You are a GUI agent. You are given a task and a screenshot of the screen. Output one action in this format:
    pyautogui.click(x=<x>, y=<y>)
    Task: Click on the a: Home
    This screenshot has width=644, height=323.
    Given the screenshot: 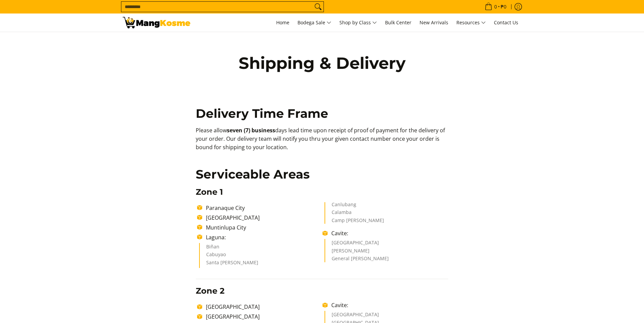 What is the action you would take?
    pyautogui.click(x=283, y=23)
    